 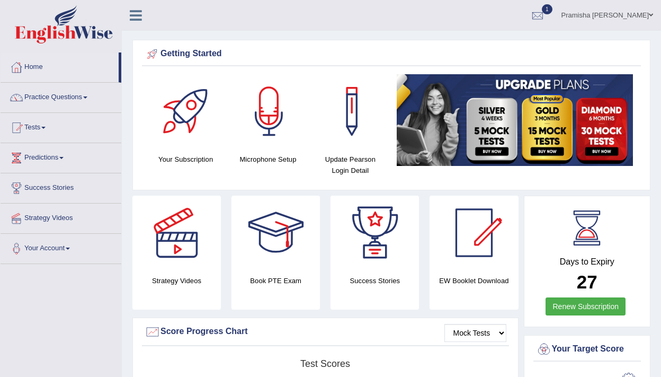 I want to click on a: Your Account, so click(x=61, y=247).